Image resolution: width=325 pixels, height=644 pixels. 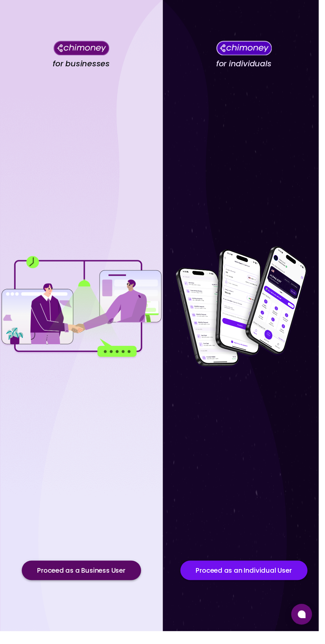 What do you see at coordinates (249, 582) in the screenshot?
I see `button: Proceed as an Individual User` at bounding box center [249, 582].